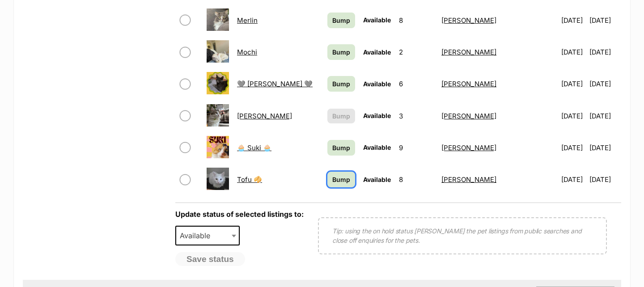  Describe the element at coordinates (416, 52) in the screenshot. I see `td: 2` at that location.